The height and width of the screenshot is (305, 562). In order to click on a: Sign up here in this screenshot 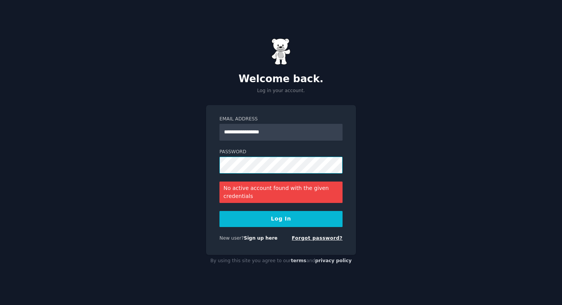, I will do `click(261, 238)`.